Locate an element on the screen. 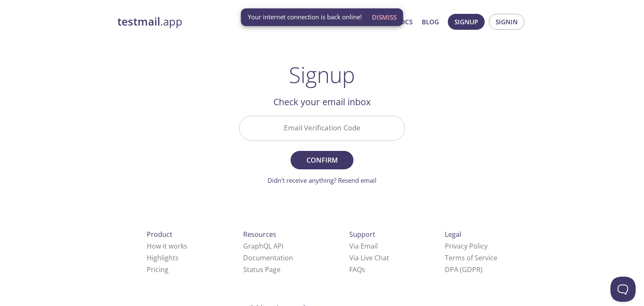 Image resolution: width=644 pixels, height=306 pixels. a: Status Page is located at coordinates (261, 270).